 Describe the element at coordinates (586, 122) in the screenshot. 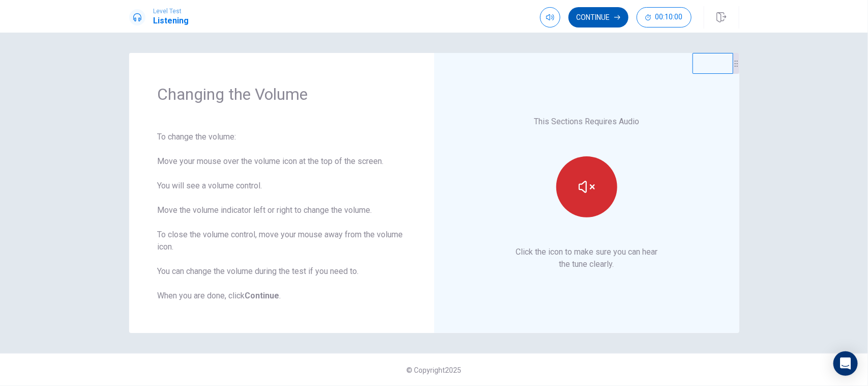

I see `p: This Sections Requires Audio` at that location.